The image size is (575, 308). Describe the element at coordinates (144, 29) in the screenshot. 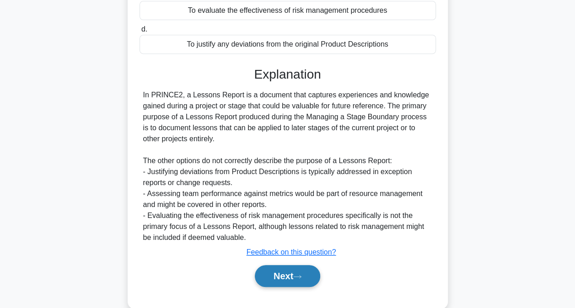

I see `span: d.` at that location.